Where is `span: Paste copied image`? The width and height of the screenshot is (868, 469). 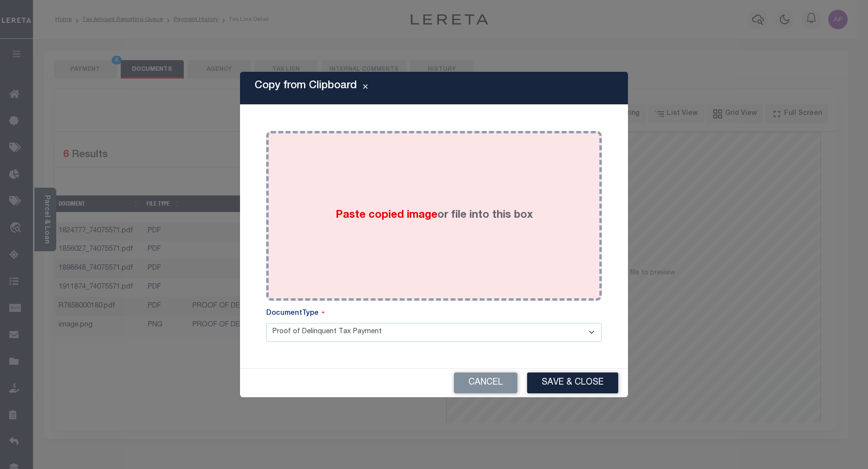
span: Paste copied image is located at coordinates (386, 216).